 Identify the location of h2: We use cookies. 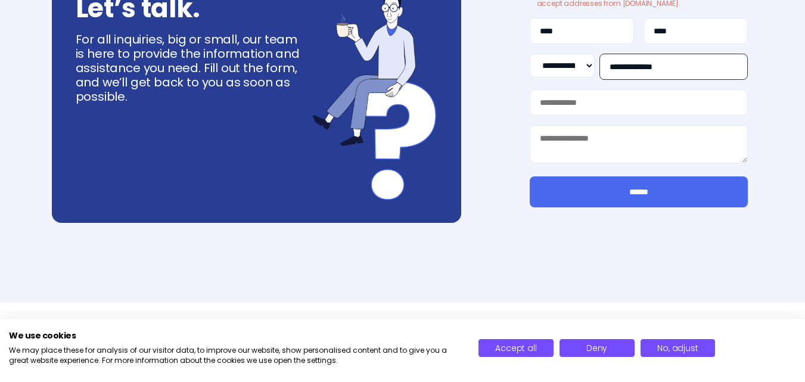
(235, 336).